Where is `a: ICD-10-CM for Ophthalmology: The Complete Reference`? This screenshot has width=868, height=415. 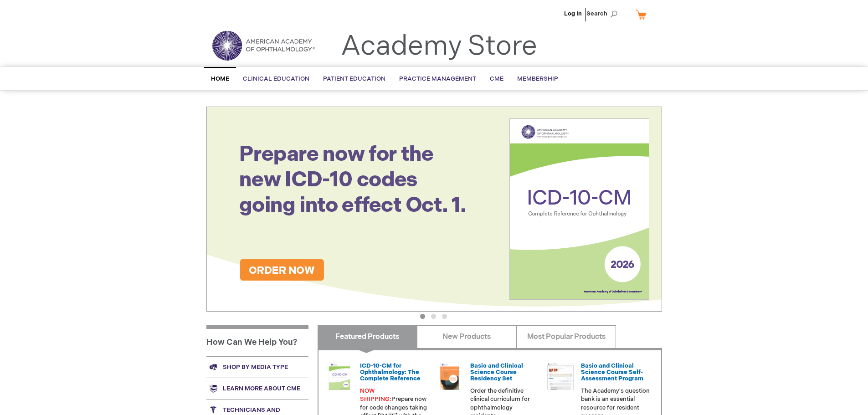 a: ICD-10-CM for Ophthalmology: The Complete Reference is located at coordinates (390, 373).